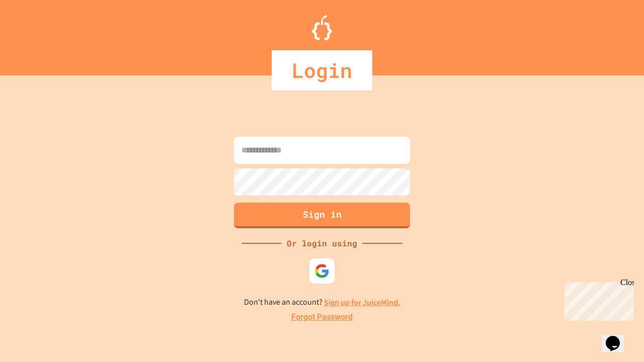  Describe the element at coordinates (37, 33) in the screenshot. I see `div: Chat with us now!Close` at that location.